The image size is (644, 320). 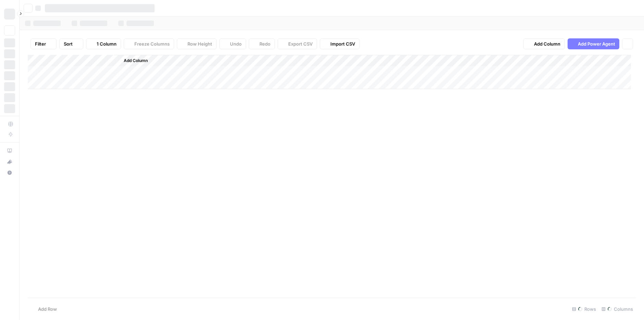 I want to click on button: Freeze Columns, so click(x=149, y=44).